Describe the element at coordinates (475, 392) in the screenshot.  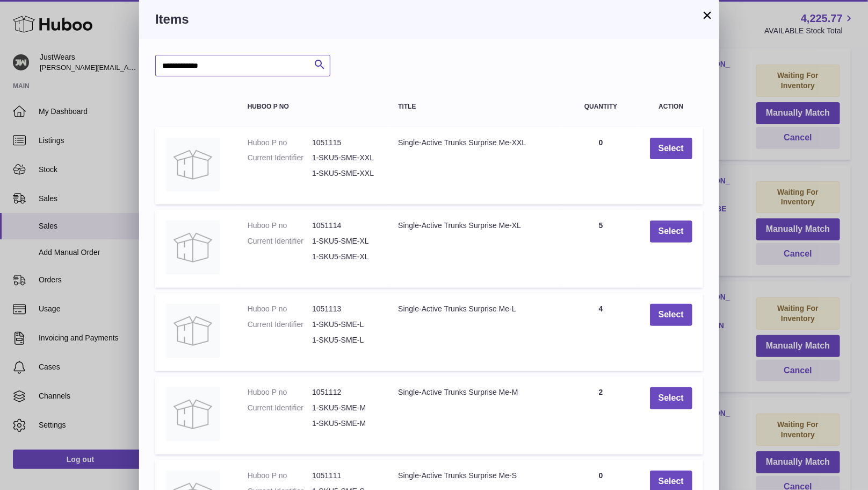
I see `div: Single-Active Trunks Surprise Me-M` at that location.